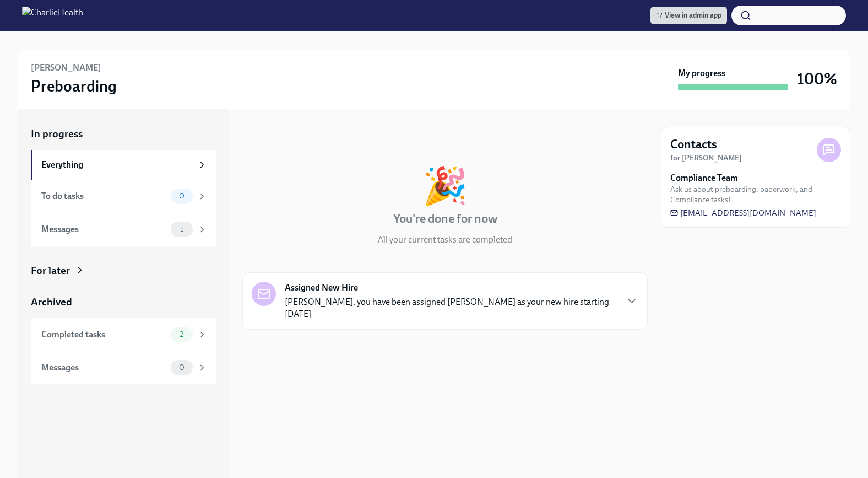 The width and height of the screenshot is (868, 478). I want to click on div: To do tasks, so click(104, 196).